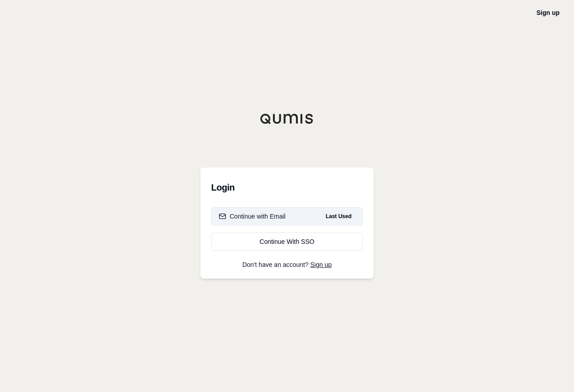 This screenshot has height=392, width=574. Describe the element at coordinates (287, 119) in the screenshot. I see `img: Qumis` at that location.